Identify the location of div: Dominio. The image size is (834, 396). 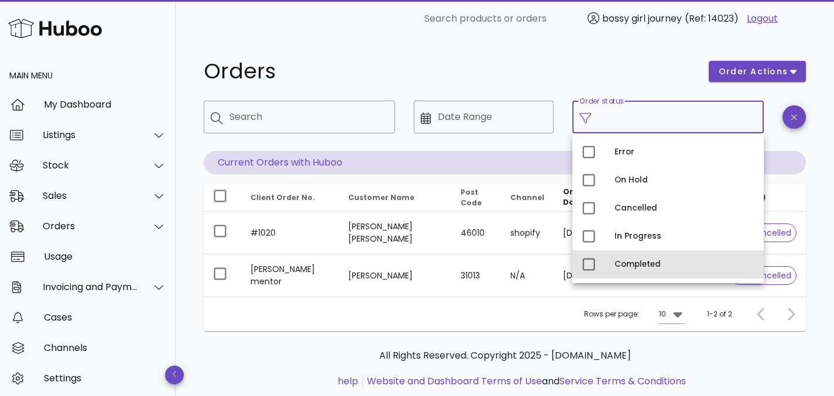
(75, 73).